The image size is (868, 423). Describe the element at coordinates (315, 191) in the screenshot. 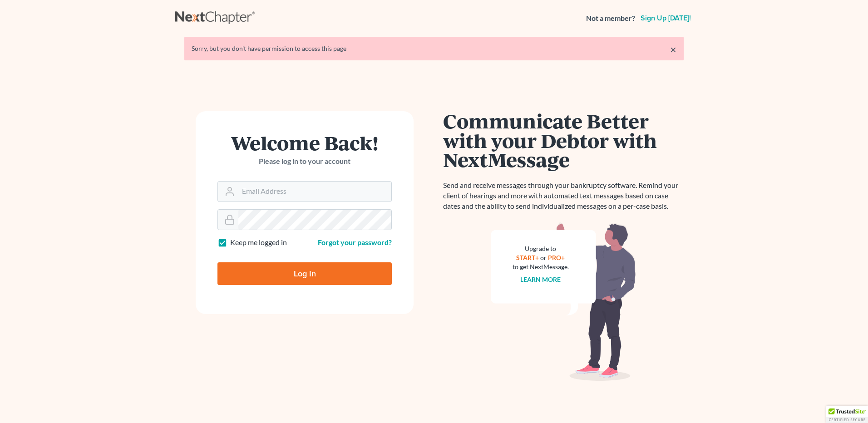

I see `input: Email Address` at that location.